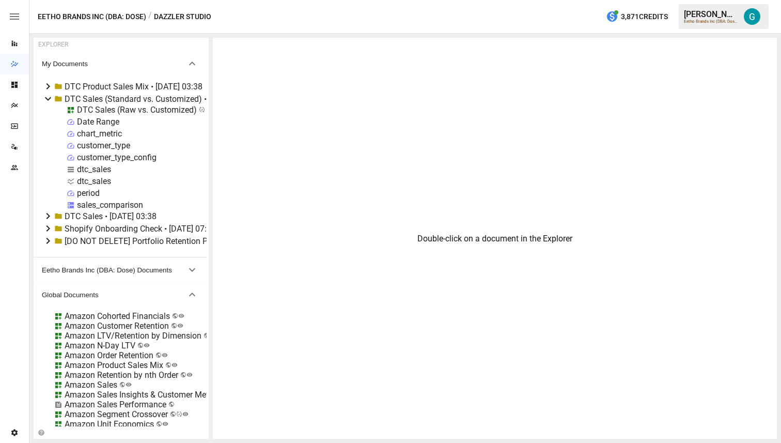 Image resolution: width=781 pixels, height=443 pixels. I want to click on div: Amazon N-Day LTV, so click(100, 345).